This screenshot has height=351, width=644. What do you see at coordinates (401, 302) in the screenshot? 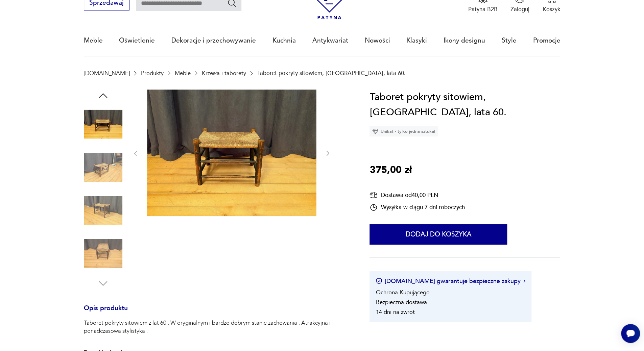
I see `li: Bezpieczna dostawa` at bounding box center [401, 302].